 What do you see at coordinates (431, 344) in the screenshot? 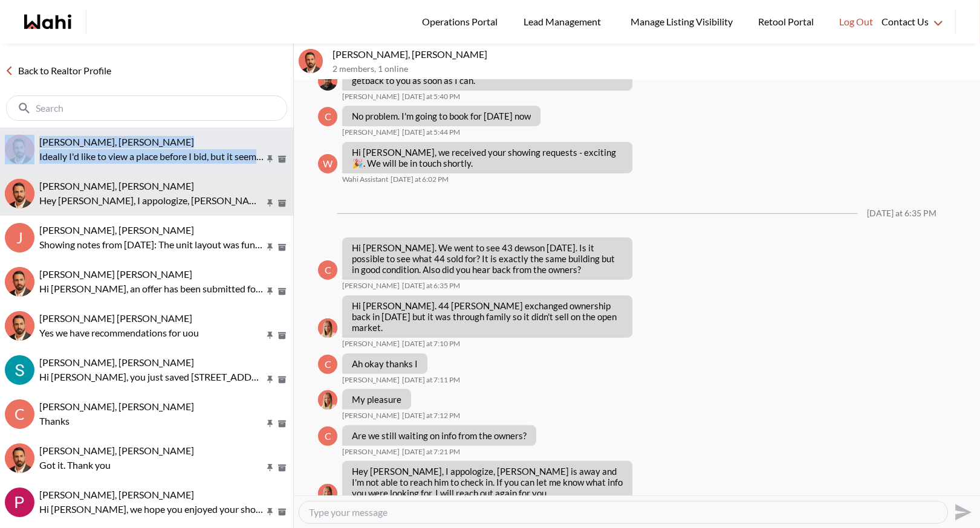
I see `time: 2025-08-27T23:10:47.286Z` at bounding box center [431, 344].